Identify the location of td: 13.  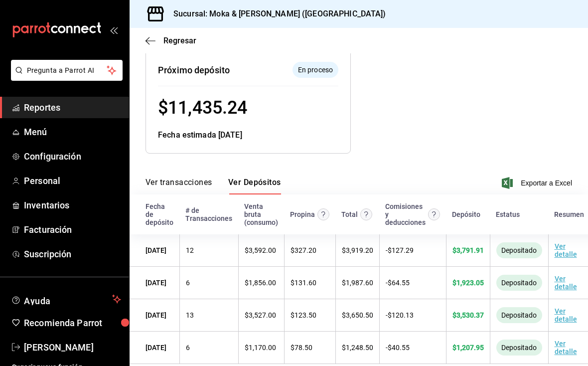
(209, 315).